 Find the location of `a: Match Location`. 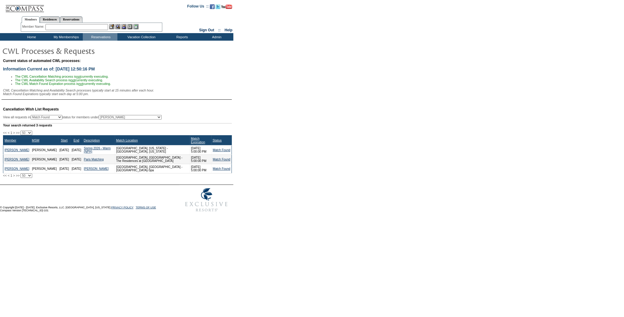

a: Match Location is located at coordinates (127, 140).